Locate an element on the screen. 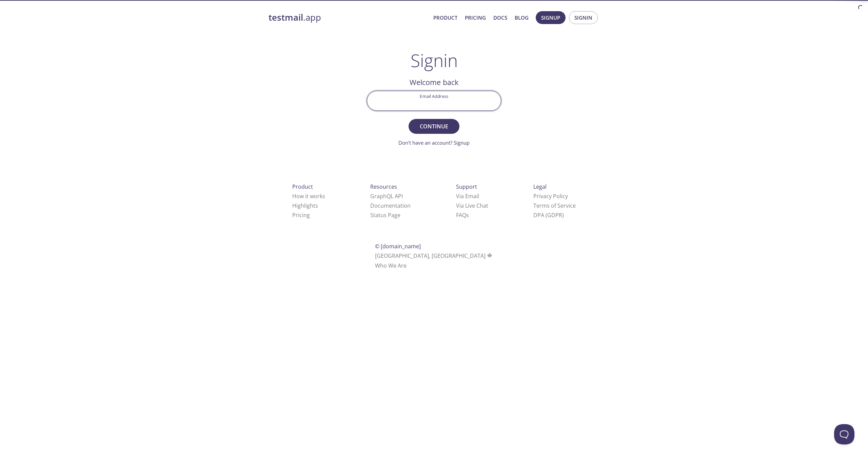  a: Blog is located at coordinates (521, 18).